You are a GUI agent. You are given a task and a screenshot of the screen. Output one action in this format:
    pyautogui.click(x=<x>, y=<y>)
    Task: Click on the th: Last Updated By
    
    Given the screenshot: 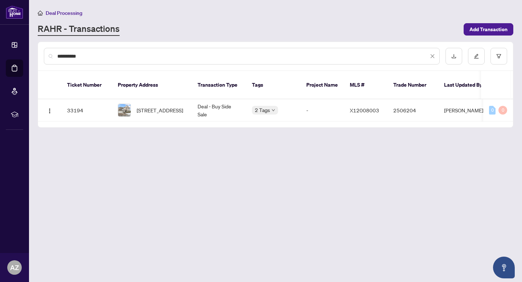 What is the action you would take?
    pyautogui.click(x=465, y=85)
    